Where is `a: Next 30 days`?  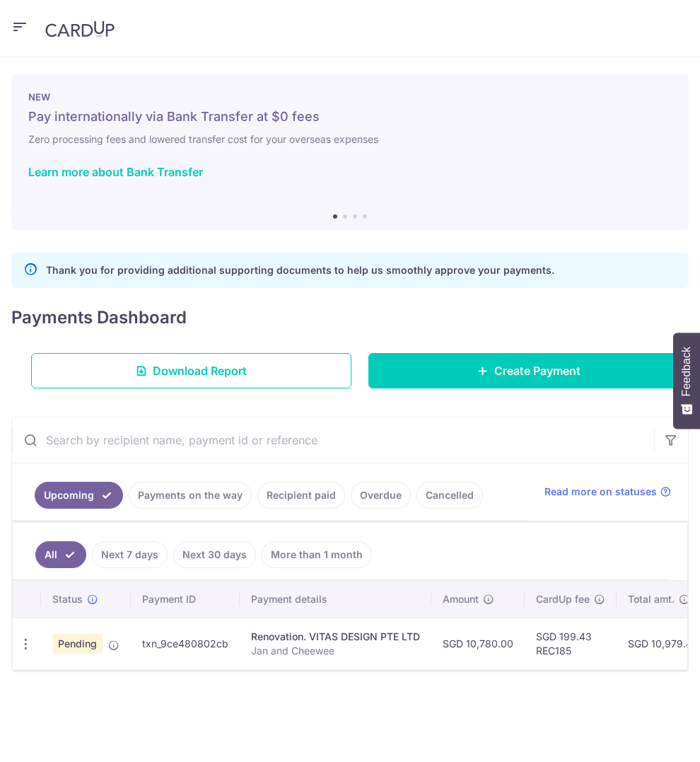
a: Next 30 days is located at coordinates (214, 555).